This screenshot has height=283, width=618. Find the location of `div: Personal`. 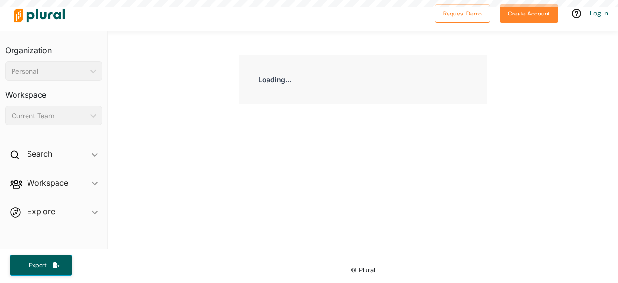

div: Personal is located at coordinates (49, 71).